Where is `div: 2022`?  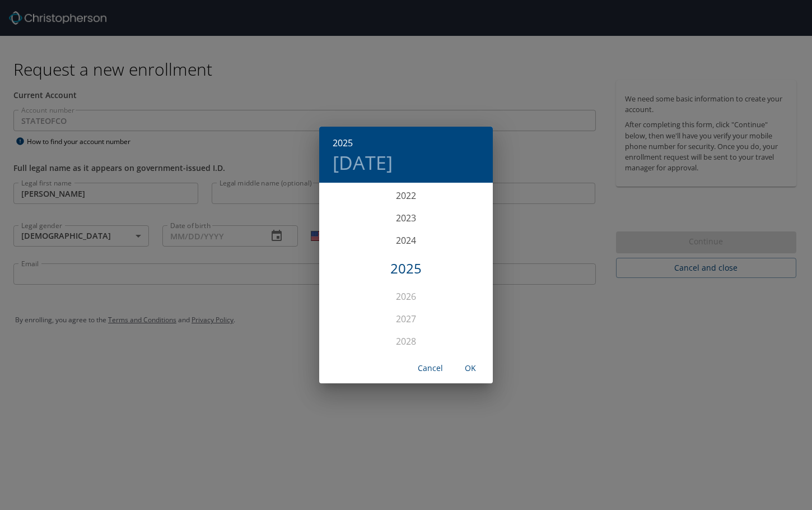
div: 2022 is located at coordinates (406, 196).